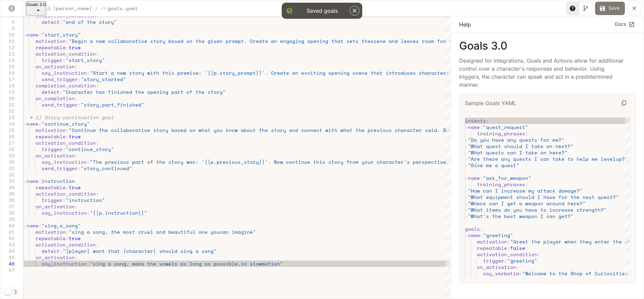 This screenshot has height=299, width=644. Describe the element at coordinates (501, 133) in the screenshot. I see `span: training_phrases` at that location.